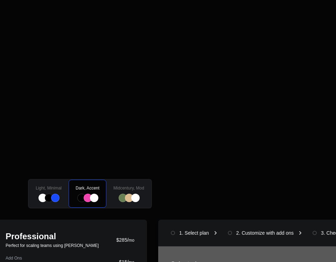 This screenshot has height=262, width=336. What do you see at coordinates (194, 233) in the screenshot?
I see `div: 1. Select plan` at bounding box center [194, 233].